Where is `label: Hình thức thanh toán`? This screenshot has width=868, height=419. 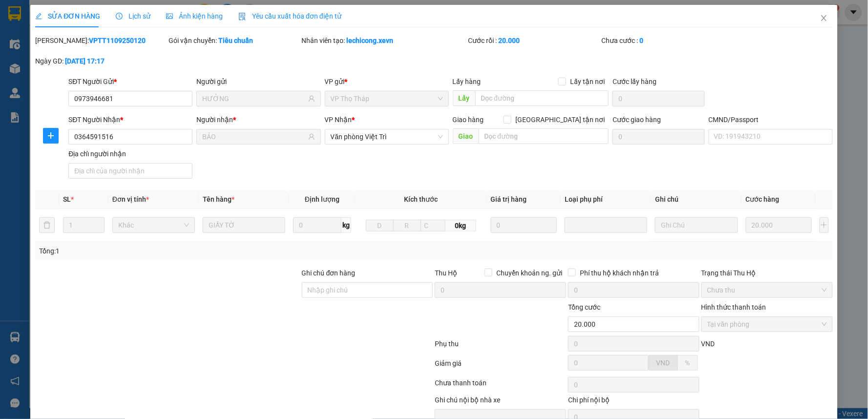 label: Hình thức thanh toán is located at coordinates (734, 308).